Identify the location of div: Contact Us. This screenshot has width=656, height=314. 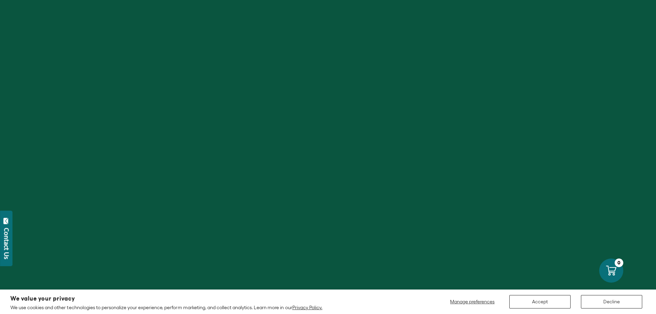
(7, 243).